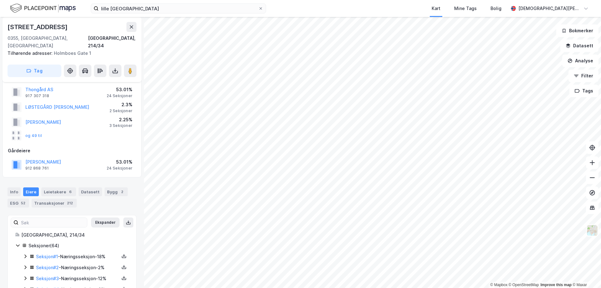 The image size is (601, 288). I want to click on div: - Næringsseksjon - 2%, so click(78, 267).